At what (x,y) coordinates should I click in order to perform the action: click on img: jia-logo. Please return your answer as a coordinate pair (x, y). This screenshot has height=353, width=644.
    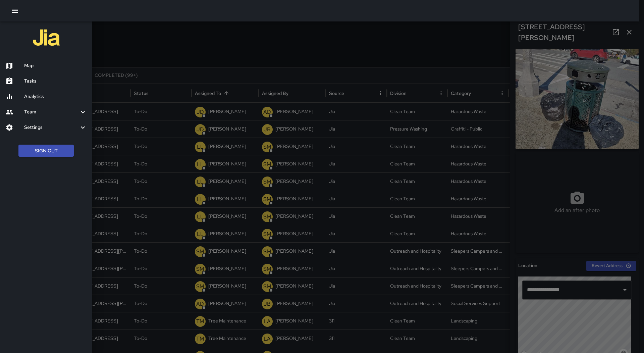
    Looking at the image, I should click on (46, 38).